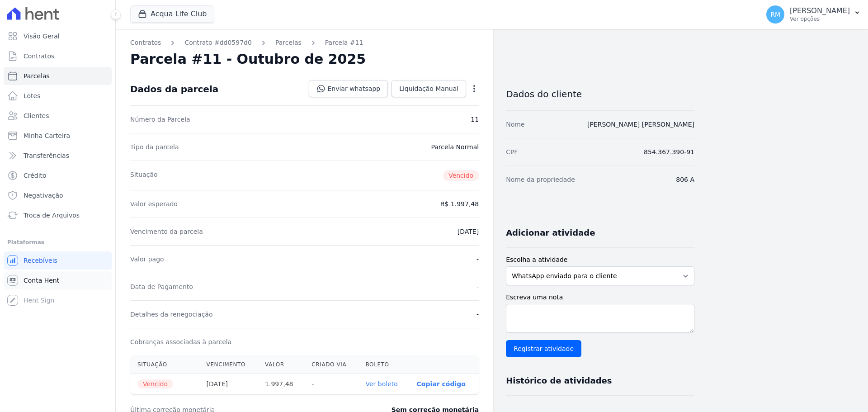 Image resolution: width=868 pixels, height=412 pixels. What do you see at coordinates (331, 365) in the screenshot?
I see `th: Criado via` at bounding box center [331, 365].